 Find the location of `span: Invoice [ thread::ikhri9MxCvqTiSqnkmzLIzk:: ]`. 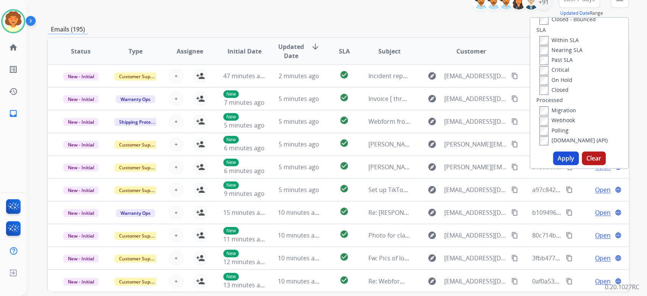

span: Invoice [ thread::ikhri9MxCvqTiSqnkmzLIzk:: ] is located at coordinates (431, 99).